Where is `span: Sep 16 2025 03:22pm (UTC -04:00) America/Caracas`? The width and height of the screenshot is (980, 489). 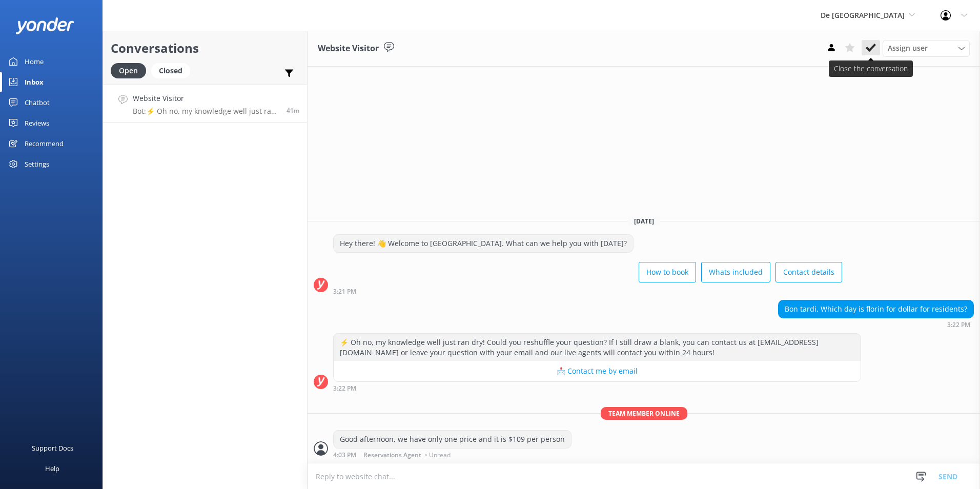 span: Sep 16 2025 03:22pm (UTC -04:00) America/Caracas is located at coordinates (293, 110).